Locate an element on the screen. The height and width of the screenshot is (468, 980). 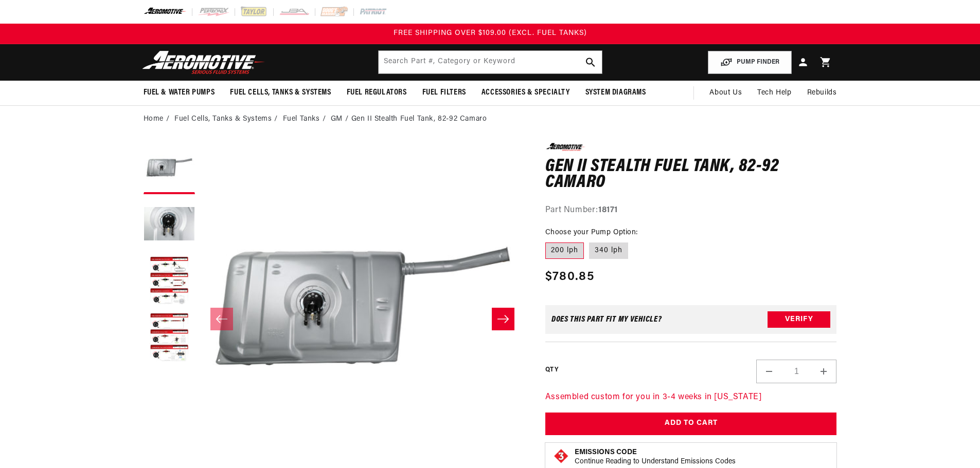
span: $780.85 is located at coordinates (570, 277).